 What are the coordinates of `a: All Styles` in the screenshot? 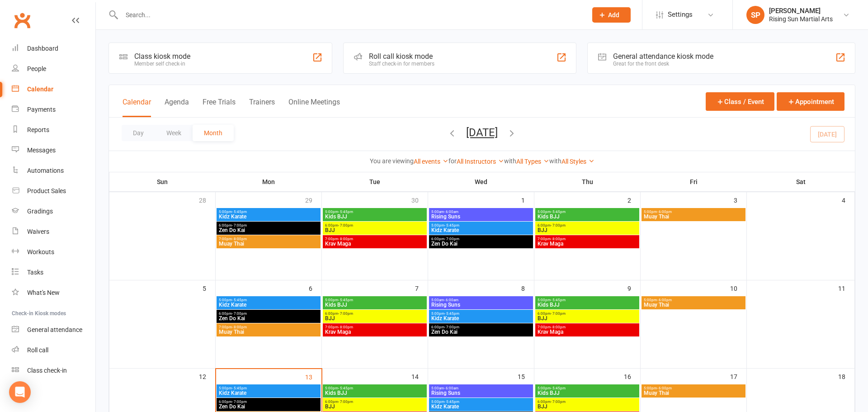 It's located at (578, 161).